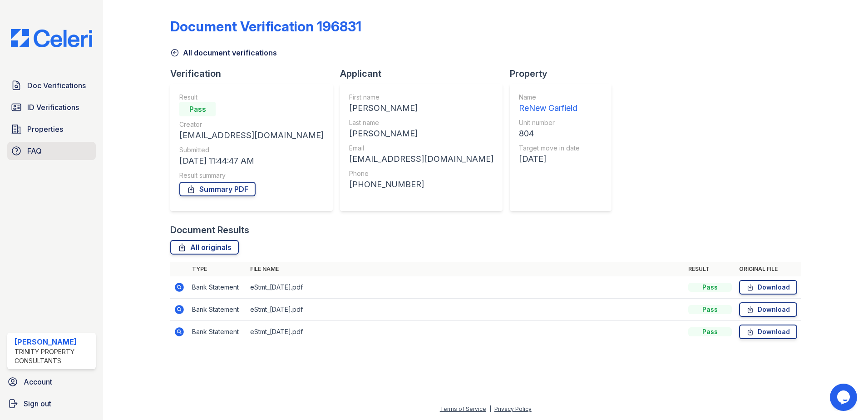 The image size is (868, 420). Describe the element at coordinates (52, 403) in the screenshot. I see `a: Sign out` at that location.